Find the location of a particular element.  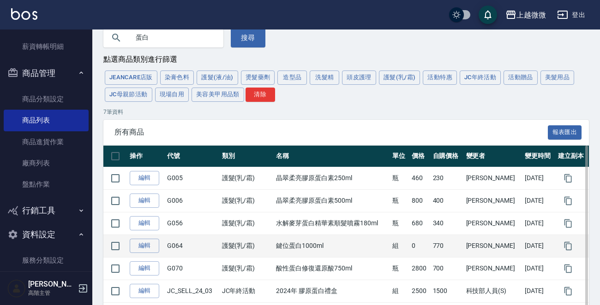

th: 名稱 is located at coordinates (332, 156).